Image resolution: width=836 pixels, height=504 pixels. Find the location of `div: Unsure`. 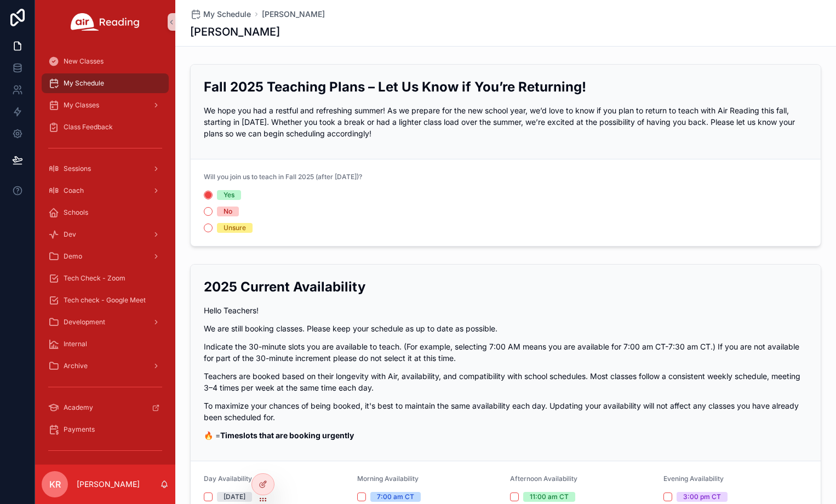

div: Unsure is located at coordinates (234, 228).